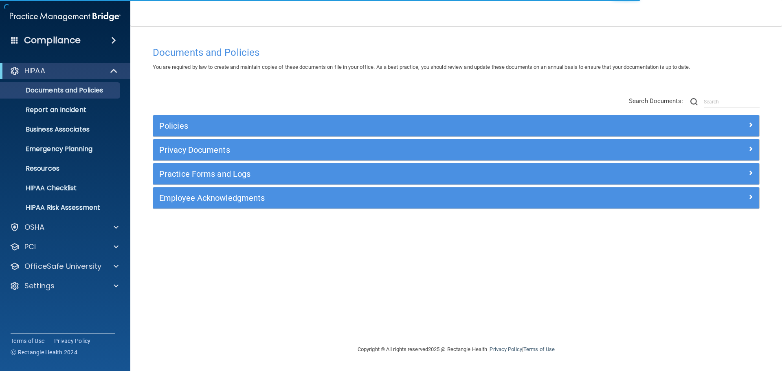 The width and height of the screenshot is (782, 371). What do you see at coordinates (64, 227) in the screenshot?
I see `a: OSHA` at bounding box center [64, 227].